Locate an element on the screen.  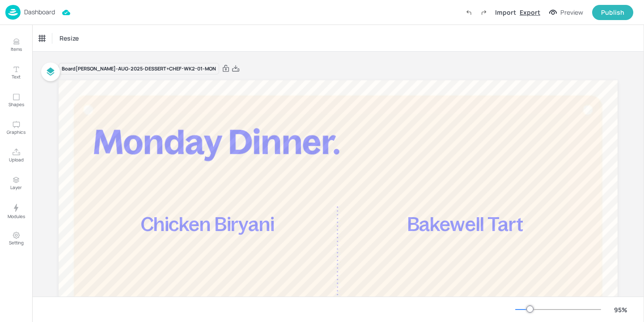
div: Export is located at coordinates (530, 12).